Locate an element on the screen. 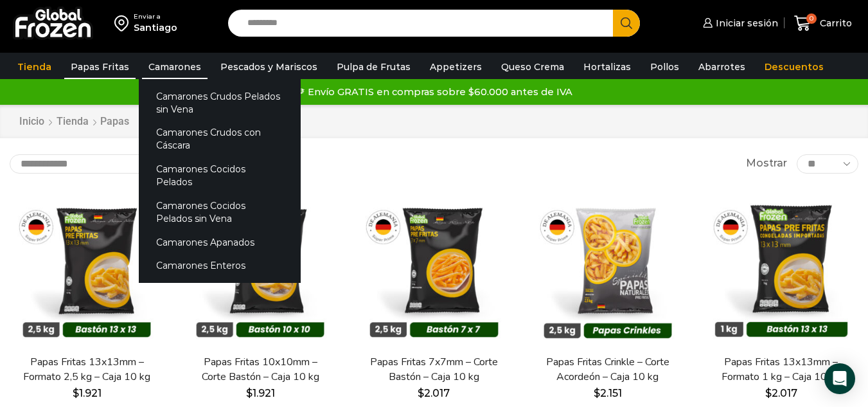 The width and height of the screenshot is (868, 407). div: Open Intercom Messenger is located at coordinates (840, 379).